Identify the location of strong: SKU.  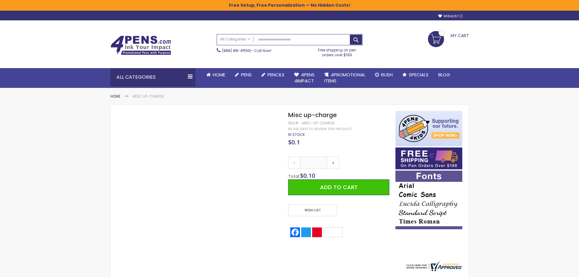
(294, 123).